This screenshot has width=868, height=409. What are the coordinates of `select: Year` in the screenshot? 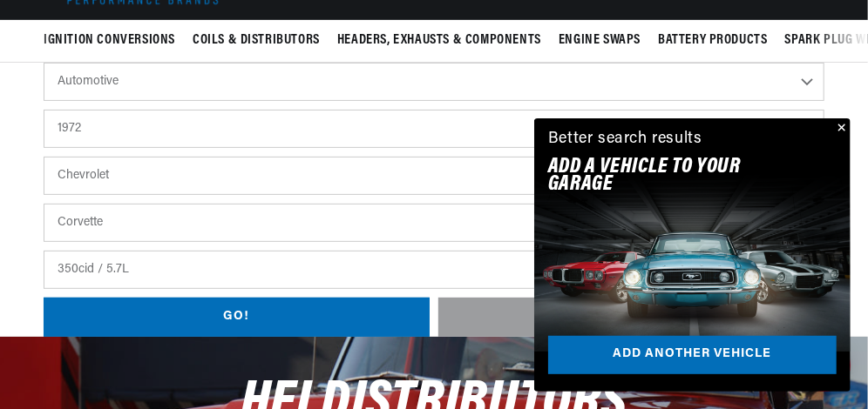 It's located at (434, 129).